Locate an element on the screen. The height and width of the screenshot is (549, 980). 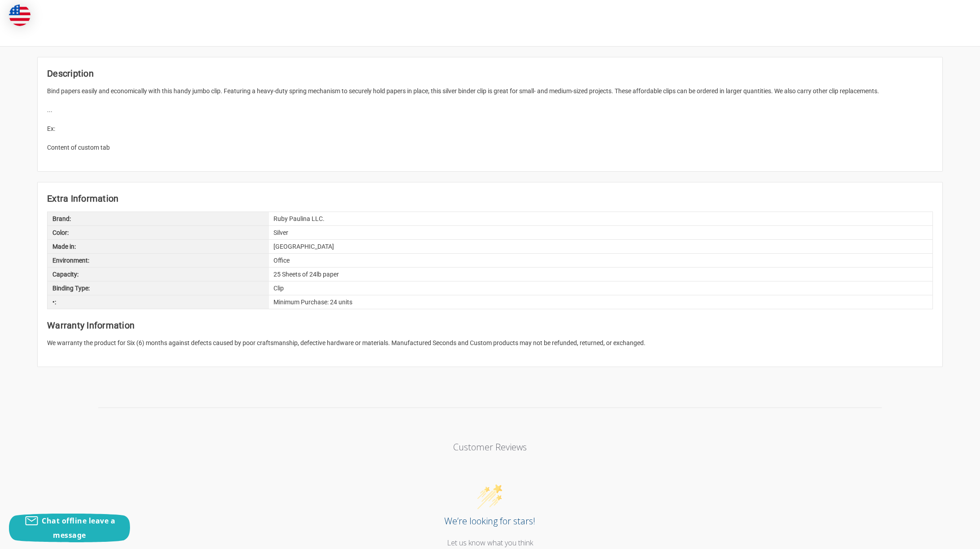
div: Binding Type: is located at coordinates (158, 288).